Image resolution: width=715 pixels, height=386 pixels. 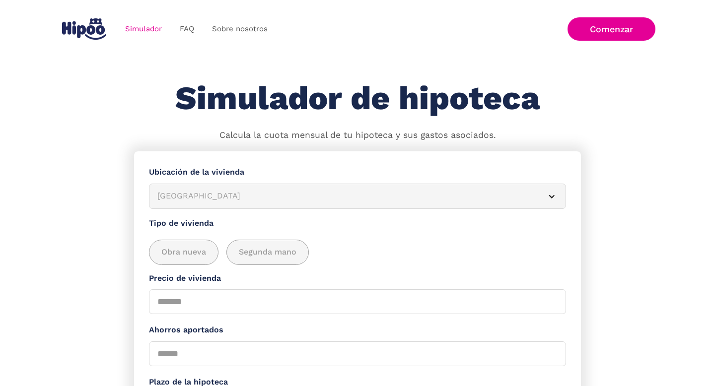 What do you see at coordinates (357, 172) in the screenshot?
I see `label: Ubicación de la vivienda` at bounding box center [357, 172].